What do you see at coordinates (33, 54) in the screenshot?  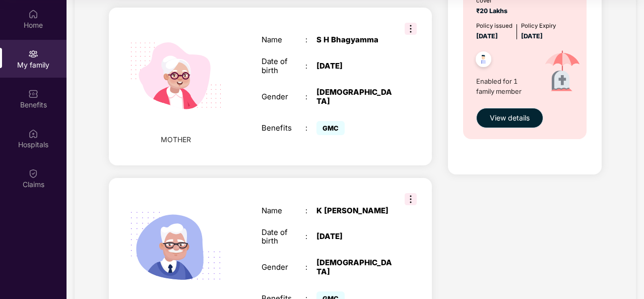 I see `img: svg+xml;base64,PHN2ZyB3aWR0aD0iMjAiIGhlaWdodD0iMjAiIHZpZXdCb3g9IjAgMCAyMCAyMCIgZmlsbD0ibm9uZSIgeG...` at bounding box center [33, 54].